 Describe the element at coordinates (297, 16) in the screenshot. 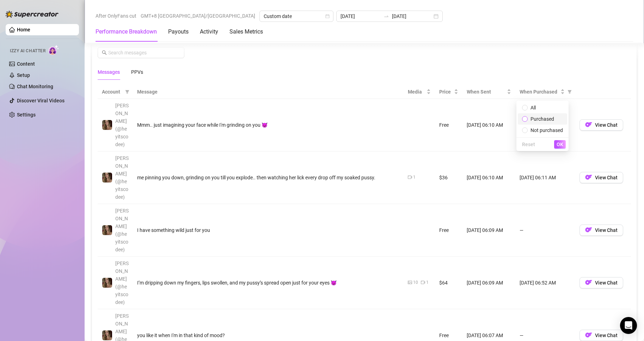

I see `span: Custom date` at that location.